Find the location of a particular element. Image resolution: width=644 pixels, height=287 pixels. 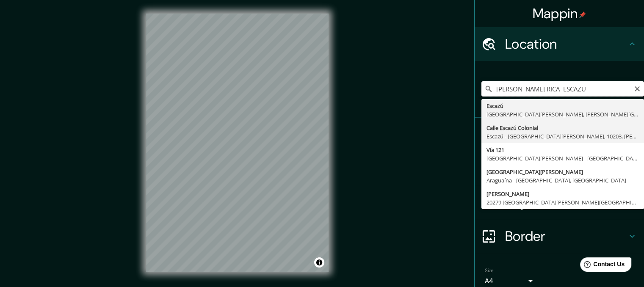

h4: Border is located at coordinates (566, 236).